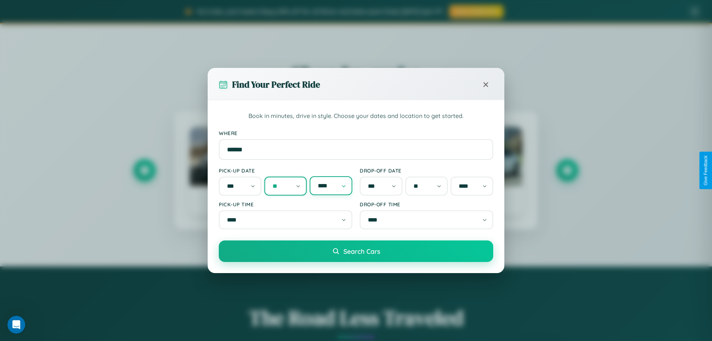 Image resolution: width=712 pixels, height=341 pixels. Describe the element at coordinates (356, 116) in the screenshot. I see `p: Book in minutes, drive in style. Choose your dates and location to get started.` at that location.